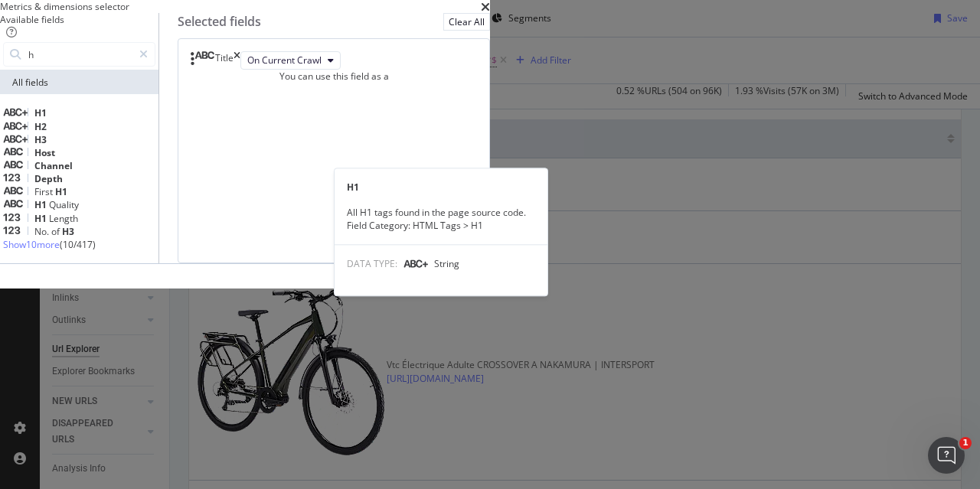 This screenshot has height=489, width=980. What do you see at coordinates (965, 443) in the screenshot?
I see `span: 1` at bounding box center [965, 443].